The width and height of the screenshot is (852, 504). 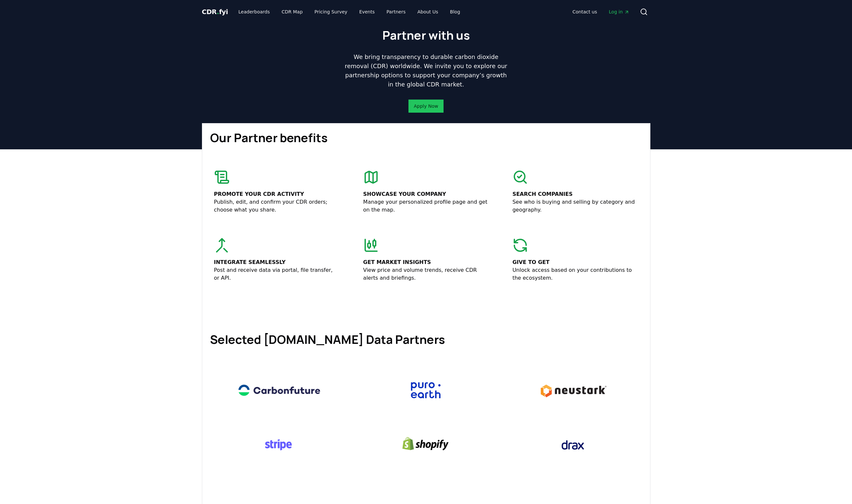 What do you see at coordinates (292, 12) in the screenshot?
I see `a: CDR Map` at bounding box center [292, 12].